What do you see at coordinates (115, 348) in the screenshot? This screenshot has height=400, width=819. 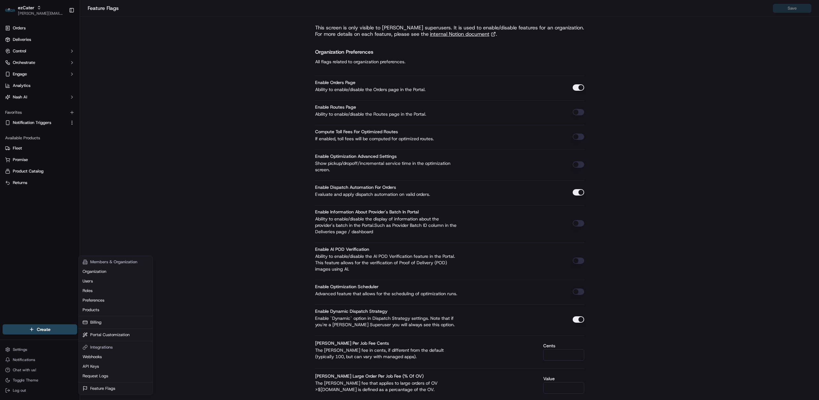 I see `div: Integrations` at bounding box center [115, 348].